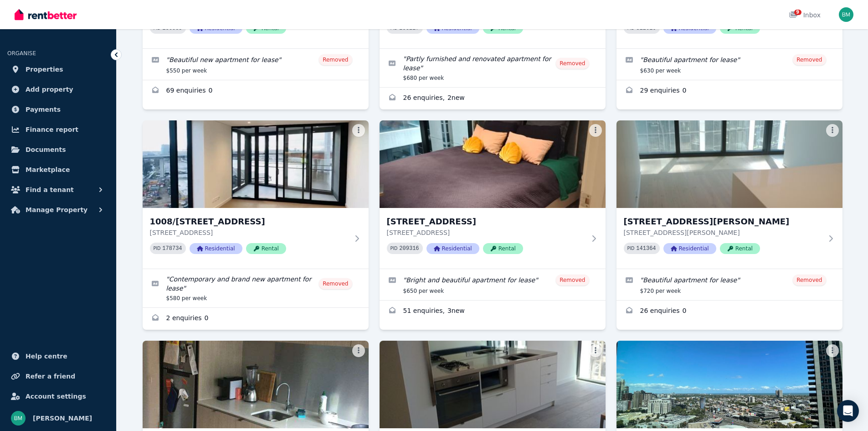 The width and height of the screenshot is (868, 431). What do you see at coordinates (58, 376) in the screenshot?
I see `a: Refer a friend` at bounding box center [58, 376].